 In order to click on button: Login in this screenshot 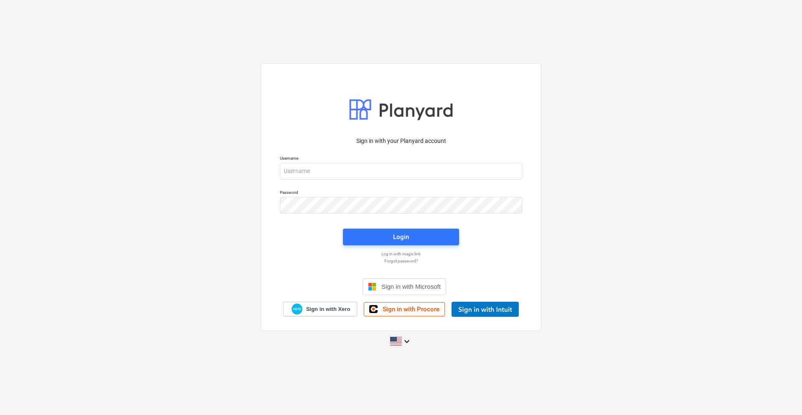, I will do `click(401, 237)`.